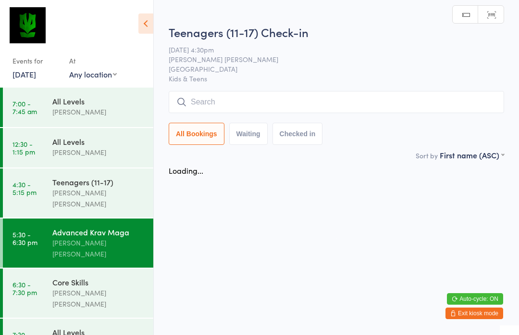 Image resolution: width=519 pixels, height=335 pixels. What do you see at coordinates (472, 155) in the screenshot?
I see `div: First name (ASC)` at bounding box center [472, 155].